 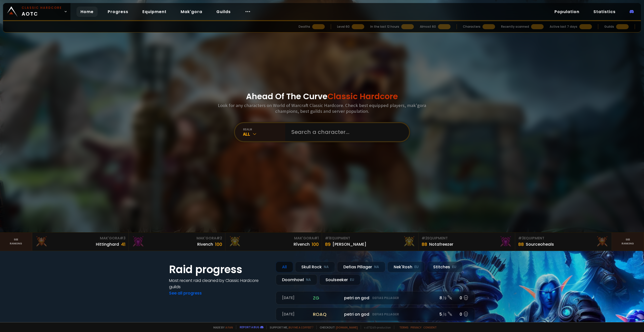 I want to click on a: Classic HardcoreAOTC, so click(x=37, y=12).